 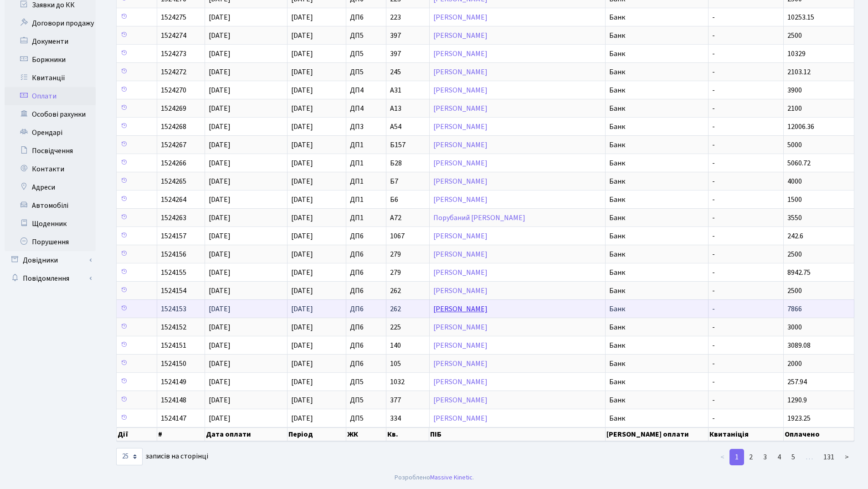 I want to click on span: А31, so click(x=408, y=90).